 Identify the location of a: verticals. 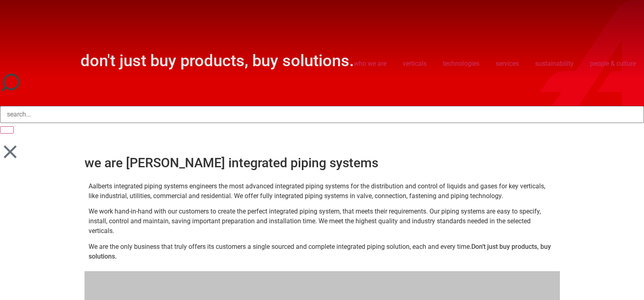
(414, 64).